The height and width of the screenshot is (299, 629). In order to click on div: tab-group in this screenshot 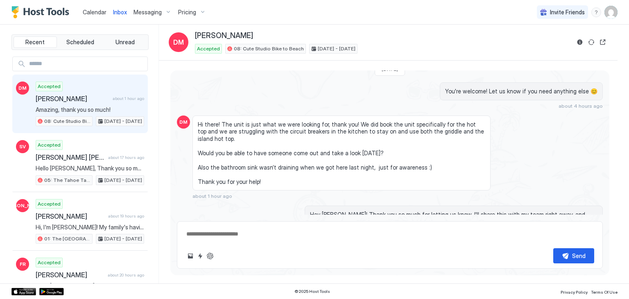, I will do `click(80, 42)`.